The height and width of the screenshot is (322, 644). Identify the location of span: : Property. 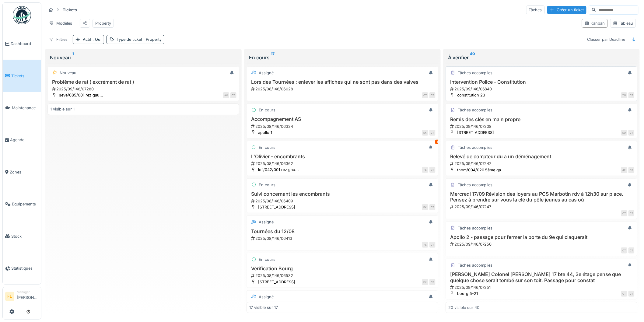
(152, 40).